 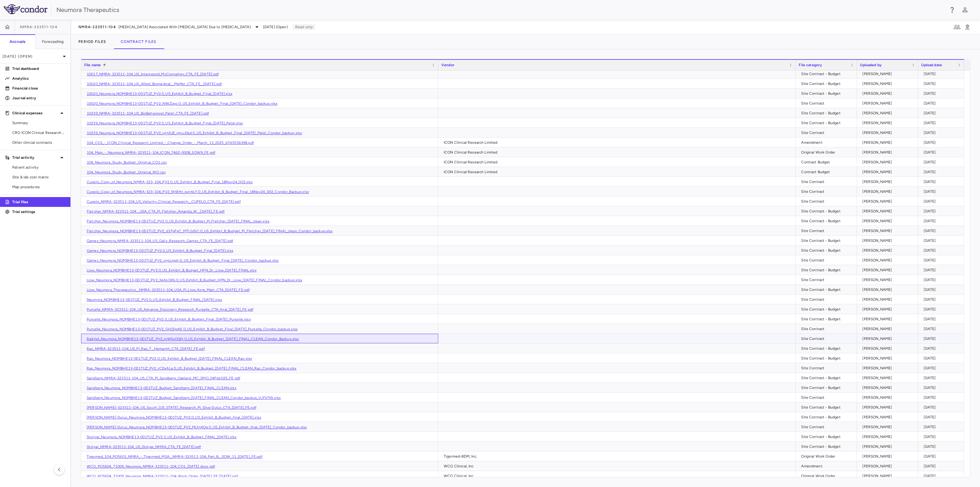 What do you see at coordinates (39, 123) in the screenshot?
I see `span: Summary` at bounding box center [39, 123].